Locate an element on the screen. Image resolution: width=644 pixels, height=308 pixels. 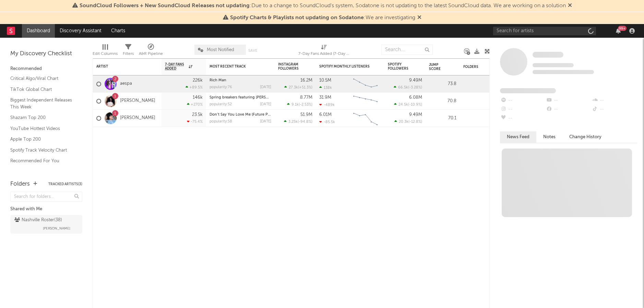
a: Apple Top 200 is located at coordinates (43, 139).